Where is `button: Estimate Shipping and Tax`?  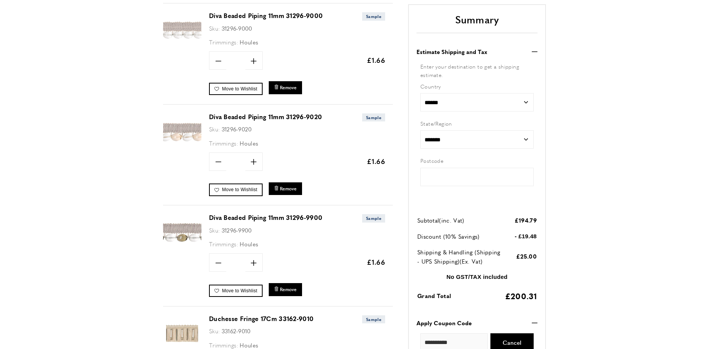 button: Estimate Shipping and Tax is located at coordinates (477, 51).